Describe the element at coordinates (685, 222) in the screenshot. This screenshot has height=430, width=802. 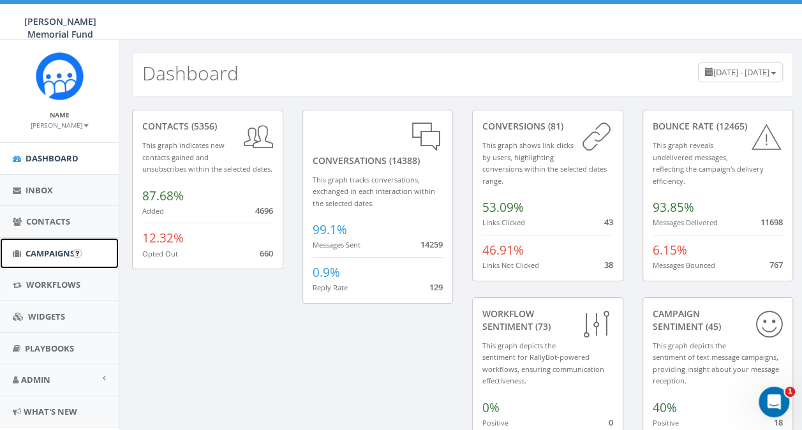
I see `small: Messages Delivered` at that location.